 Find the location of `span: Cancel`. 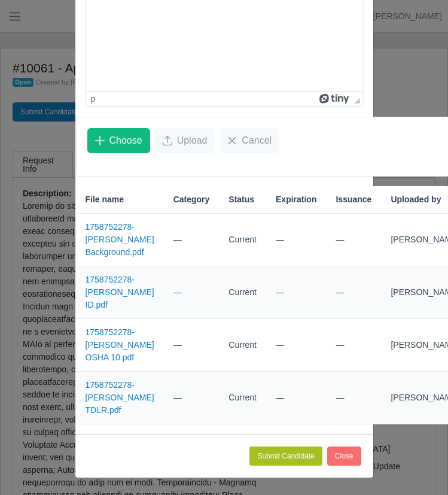

span: Cancel is located at coordinates (256, 141).